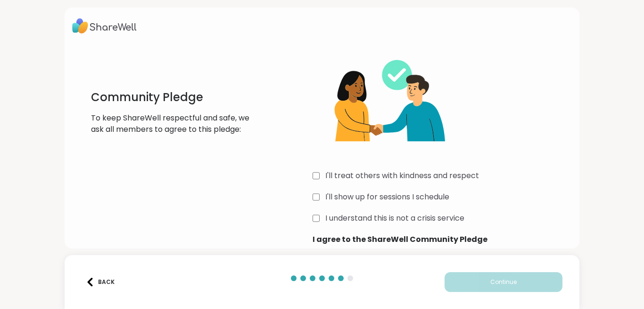  I want to click on label: I understand this is not a crisis service, so click(394, 219).